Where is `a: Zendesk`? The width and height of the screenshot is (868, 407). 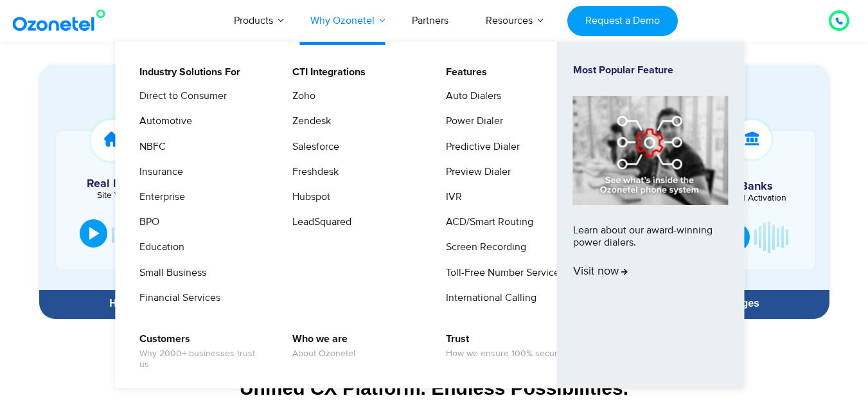
a: Zendesk is located at coordinates (309, 121).